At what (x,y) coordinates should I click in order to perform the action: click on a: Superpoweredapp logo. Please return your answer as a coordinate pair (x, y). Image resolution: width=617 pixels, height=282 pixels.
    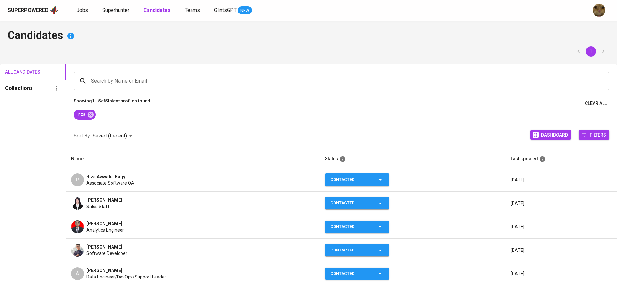
    Looking at the image, I should click on (33, 10).